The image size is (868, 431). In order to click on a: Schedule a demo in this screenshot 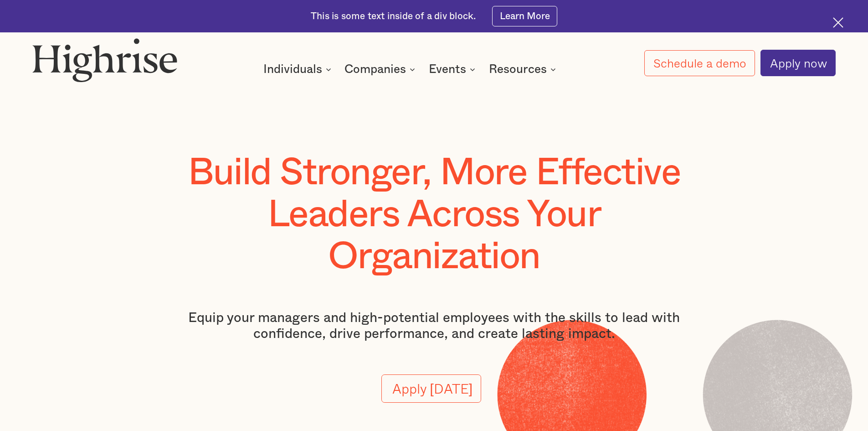, I will do `click(700, 63)`.